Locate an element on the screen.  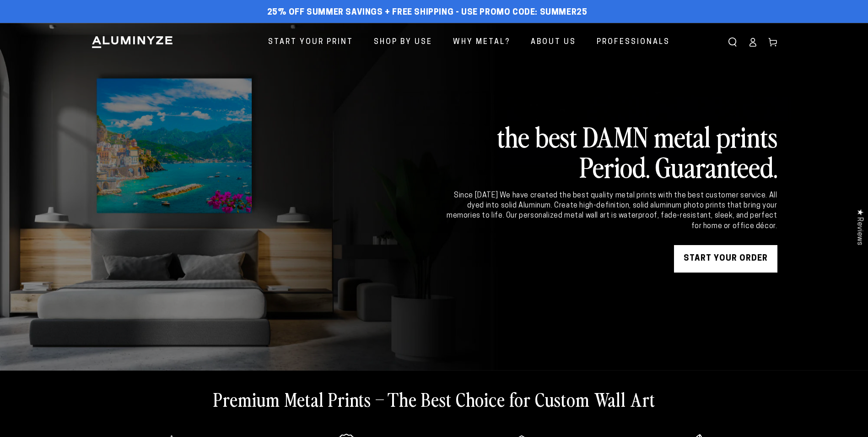
a: Shop By Use is located at coordinates (403, 42).